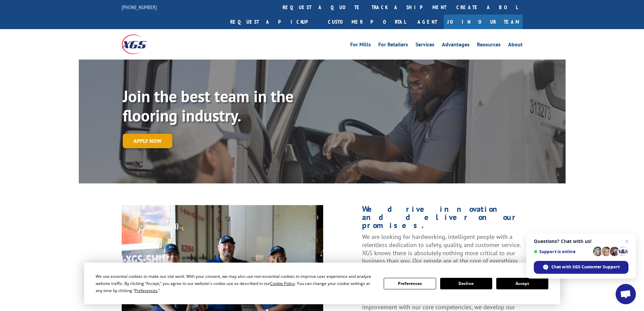  What do you see at coordinates (522, 283) in the screenshot?
I see `button: Accept` at bounding box center [522, 283].